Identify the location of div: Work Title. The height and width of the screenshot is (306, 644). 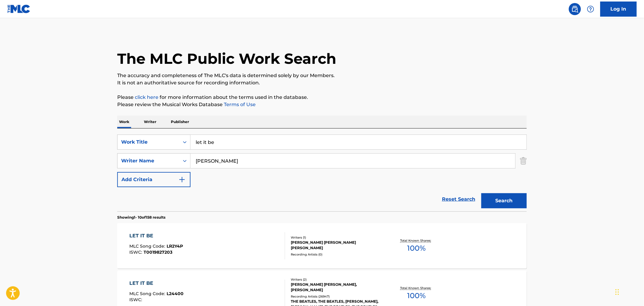
(148, 142).